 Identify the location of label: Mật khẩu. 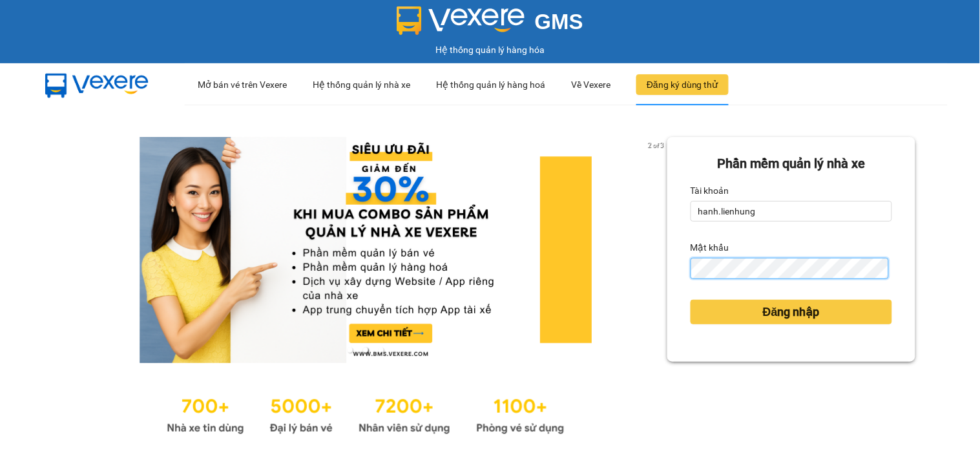
(710, 248).